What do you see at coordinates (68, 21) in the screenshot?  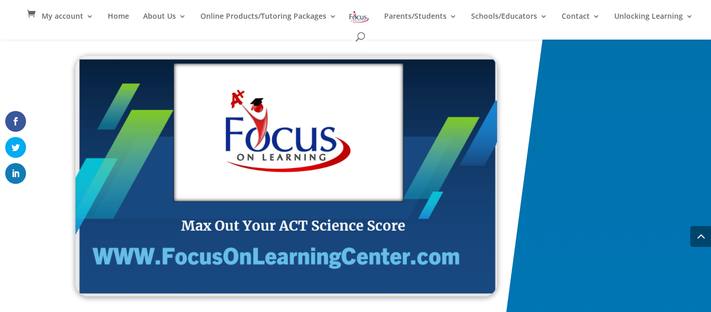 I see `a: My account` at bounding box center [68, 21].